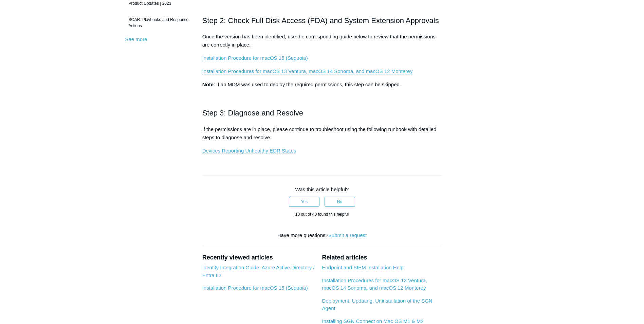 The height and width of the screenshot is (324, 644). Describe the element at coordinates (348, 235) in the screenshot. I see `a: Submit a request` at that location.